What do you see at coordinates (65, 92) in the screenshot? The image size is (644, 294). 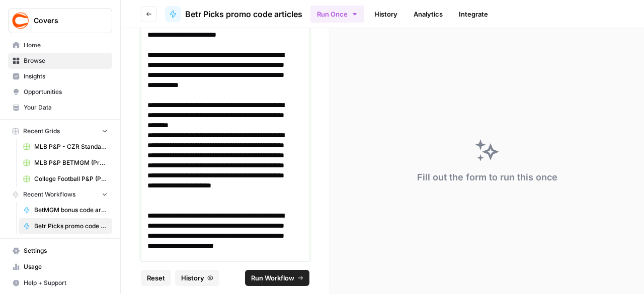 I see `span: Opportunities` at bounding box center [65, 92].